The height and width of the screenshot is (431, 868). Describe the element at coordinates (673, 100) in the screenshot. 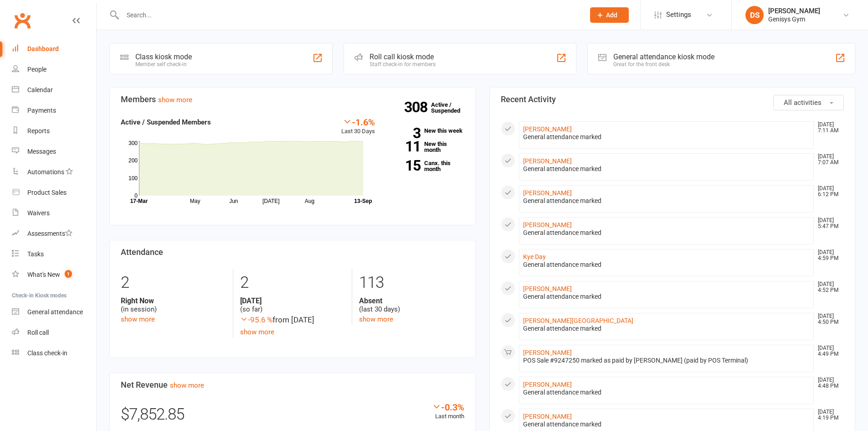

I see `h3: Recent Activity` at that location.